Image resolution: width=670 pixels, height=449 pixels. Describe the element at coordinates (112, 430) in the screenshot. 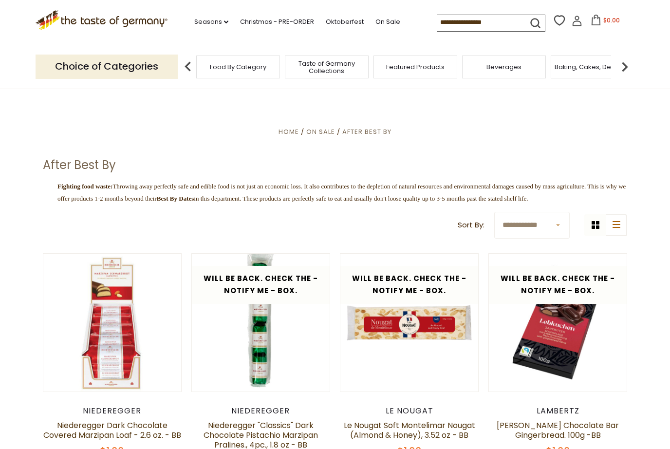

I see `a: Niederegger Dark Chocolate Covered Marzipan Loaf - 2.6 oz. - BB` at that location.